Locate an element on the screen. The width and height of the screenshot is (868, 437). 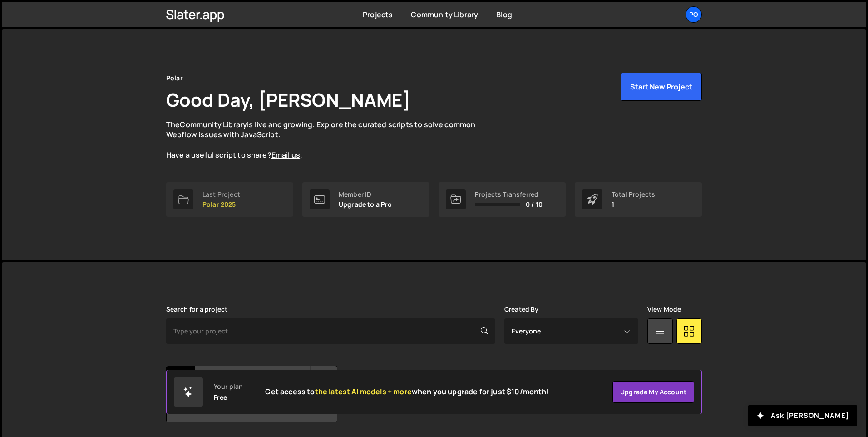
div: Polar is located at coordinates (175, 78).